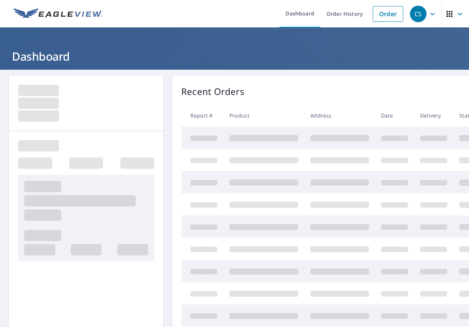  I want to click on h1: Dashboard, so click(234, 56).